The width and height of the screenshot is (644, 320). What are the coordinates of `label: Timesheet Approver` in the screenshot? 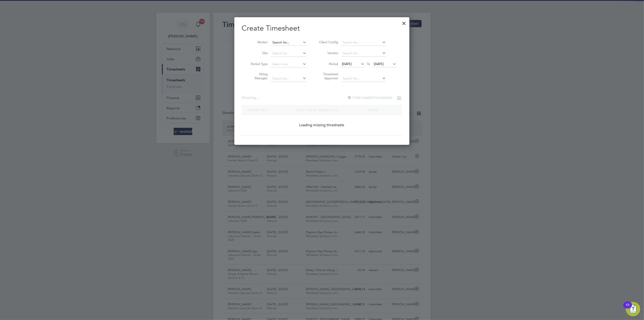 It's located at (328, 76).